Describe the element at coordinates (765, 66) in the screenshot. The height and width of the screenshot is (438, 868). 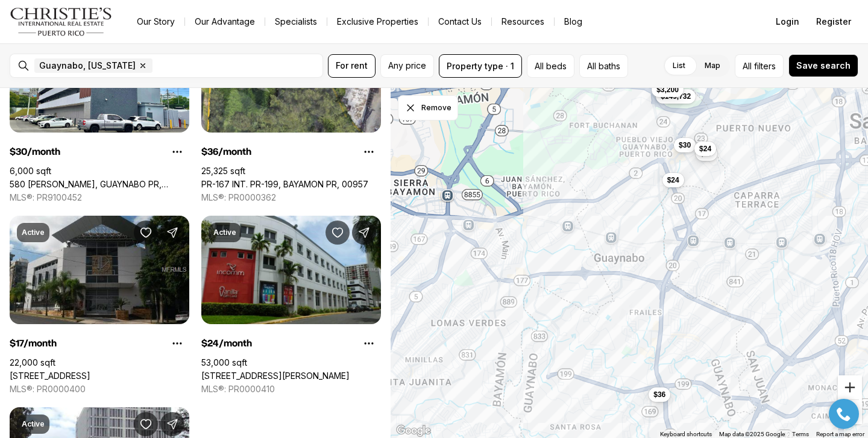
I see `span: filters` at that location.